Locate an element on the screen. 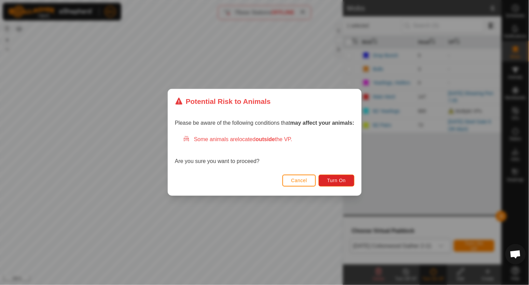 The width and height of the screenshot is (529, 285). div: Open chat is located at coordinates (516, 254).